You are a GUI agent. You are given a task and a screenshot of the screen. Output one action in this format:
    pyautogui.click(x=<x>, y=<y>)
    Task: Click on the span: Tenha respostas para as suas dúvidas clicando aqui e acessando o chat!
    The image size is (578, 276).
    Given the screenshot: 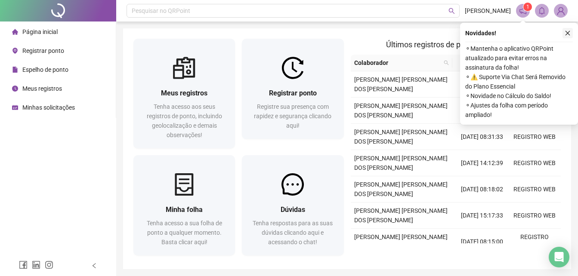 What is the action you would take?
    pyautogui.click(x=293, y=233)
    